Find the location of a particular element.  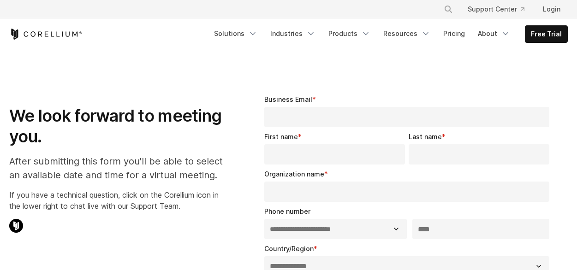

a: Industries is located at coordinates (293, 34).